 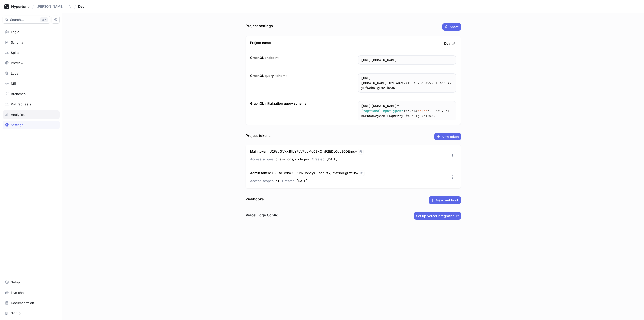 What do you see at coordinates (31, 303) in the screenshot?
I see `a: Documentation` at bounding box center [31, 303].